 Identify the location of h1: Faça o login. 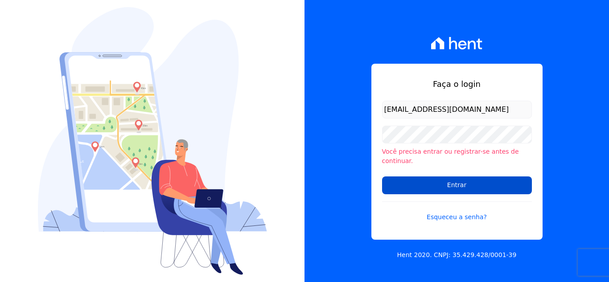
(457, 84).